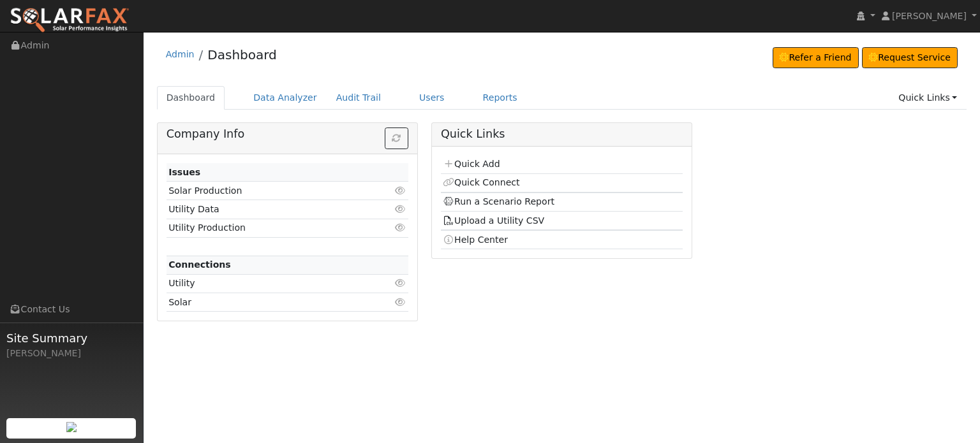  Describe the element at coordinates (268, 209) in the screenshot. I see `td: Utility Data` at that location.